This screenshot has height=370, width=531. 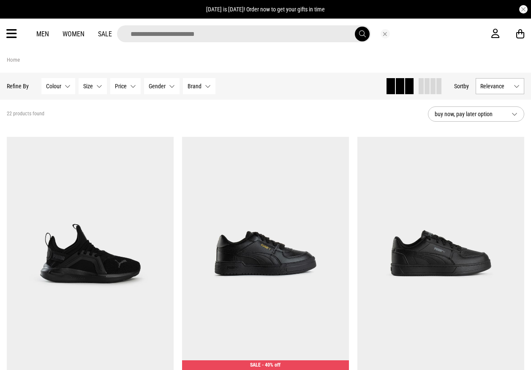 What do you see at coordinates (25, 114) in the screenshot?
I see `span: 22 products found` at bounding box center [25, 114].